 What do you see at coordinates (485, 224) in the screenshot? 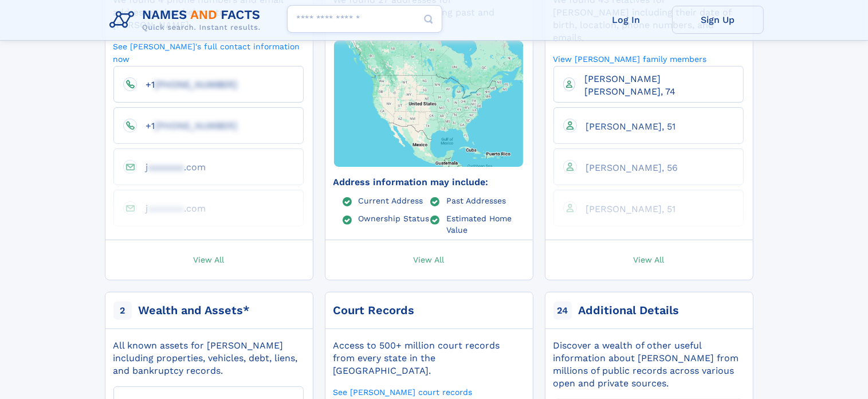
I see `a: Estimated Home Value` at bounding box center [485, 224].